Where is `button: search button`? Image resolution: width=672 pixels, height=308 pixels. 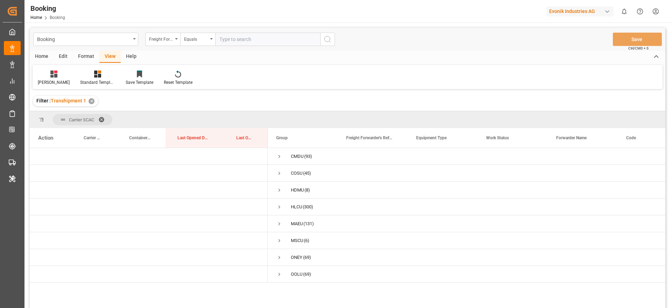
button: search button is located at coordinates (328, 39).